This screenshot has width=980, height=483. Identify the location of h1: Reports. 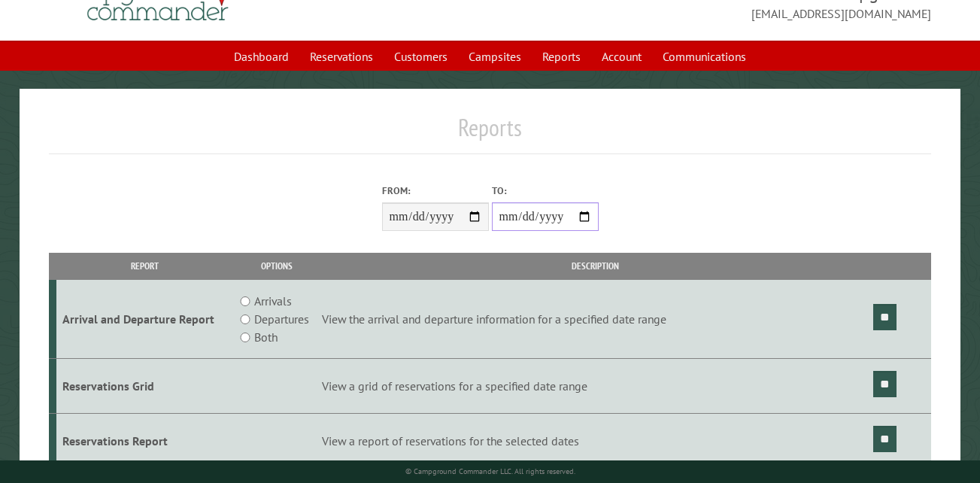
(489, 133).